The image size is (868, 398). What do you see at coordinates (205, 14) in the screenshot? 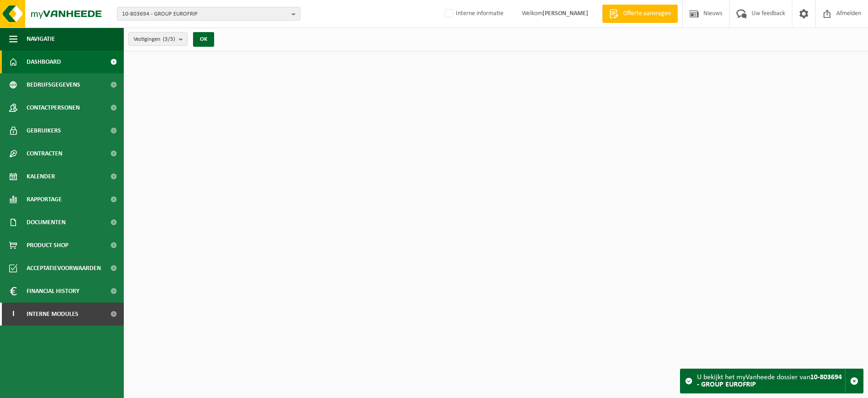
I see `span: 10-803694 - GROUP EUROFRIP` at bounding box center [205, 14].